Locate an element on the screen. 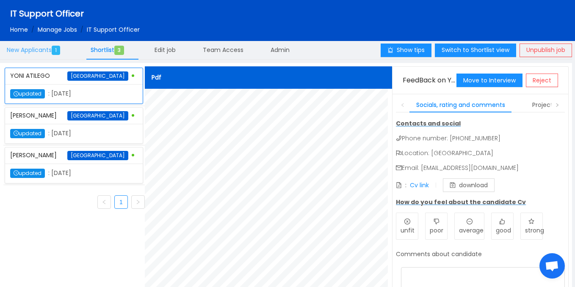 The image size is (575, 287). li: Next Page is located at coordinates (138, 202).